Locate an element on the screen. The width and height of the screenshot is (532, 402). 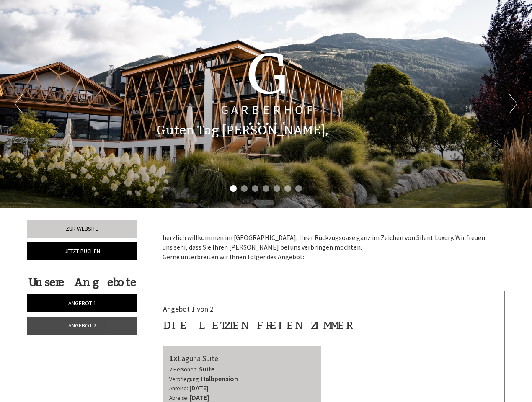
div: die letzten freien Zimmer is located at coordinates (256, 325).